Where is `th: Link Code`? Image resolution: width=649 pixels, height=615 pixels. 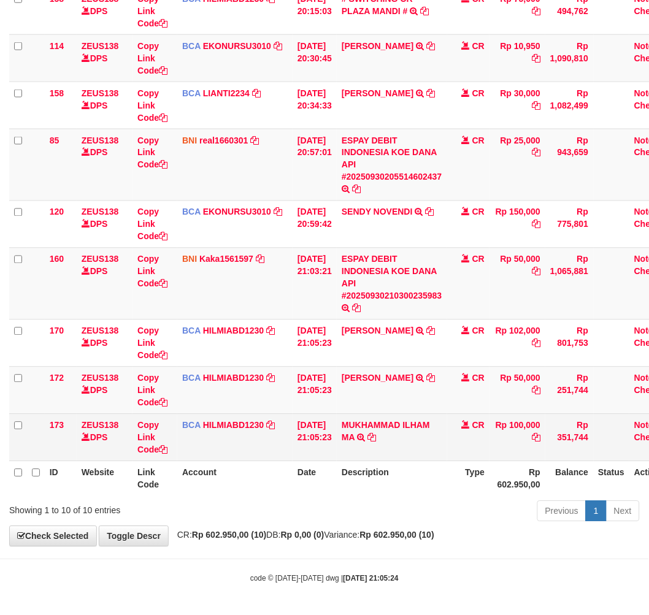
th: Link Code is located at coordinates (155, 478).